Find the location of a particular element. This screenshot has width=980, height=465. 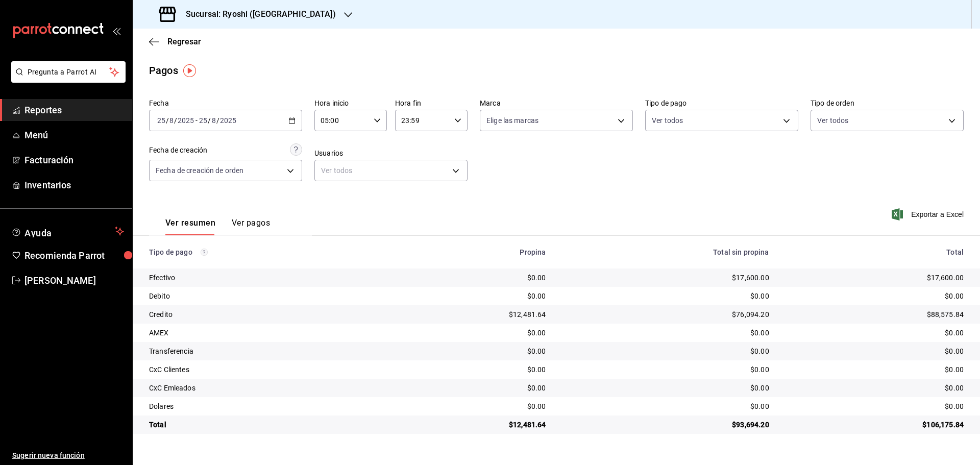

button: Ver pagos is located at coordinates (250, 227).